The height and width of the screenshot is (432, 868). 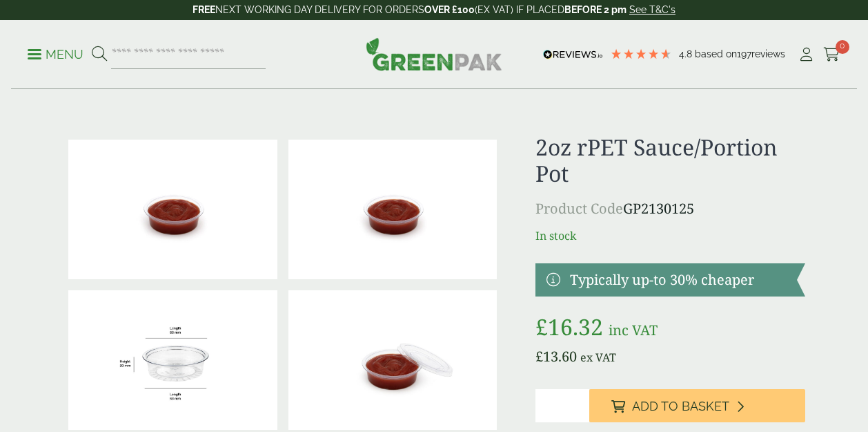 What do you see at coordinates (393, 360) in the screenshot?
I see `img: 2ox [prtion Pott` at bounding box center [393, 360].